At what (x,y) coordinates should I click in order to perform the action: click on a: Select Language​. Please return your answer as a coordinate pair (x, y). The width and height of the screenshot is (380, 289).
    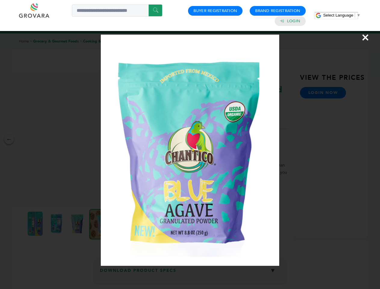
    Looking at the image, I should click on (341, 15).